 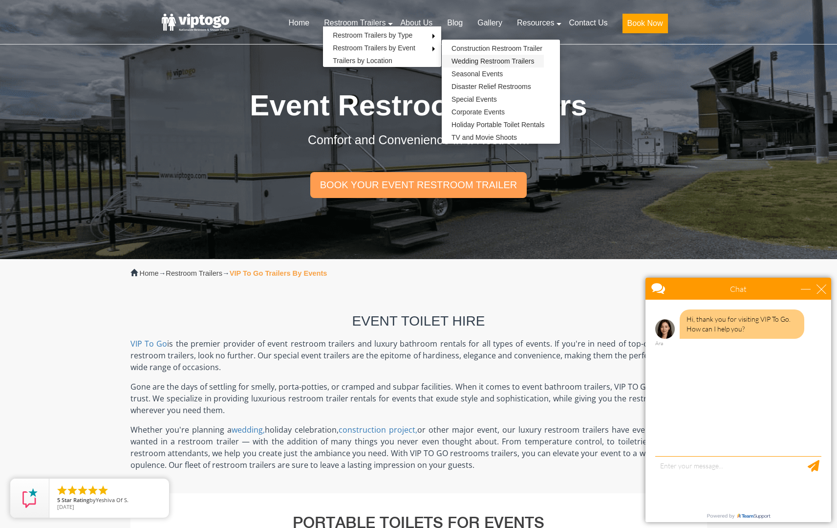 I want to click on a: Trailers by Location, so click(x=363, y=61).